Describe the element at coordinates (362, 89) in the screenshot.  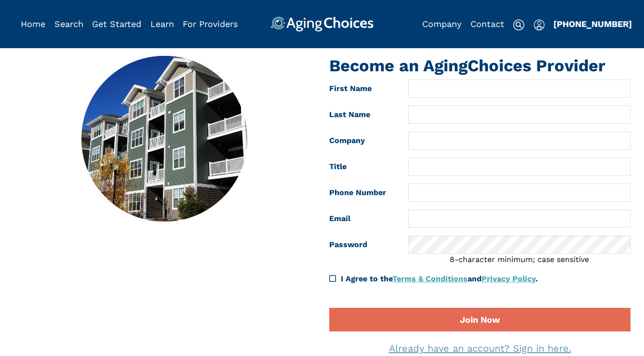
I see `label: First Name` at that location.